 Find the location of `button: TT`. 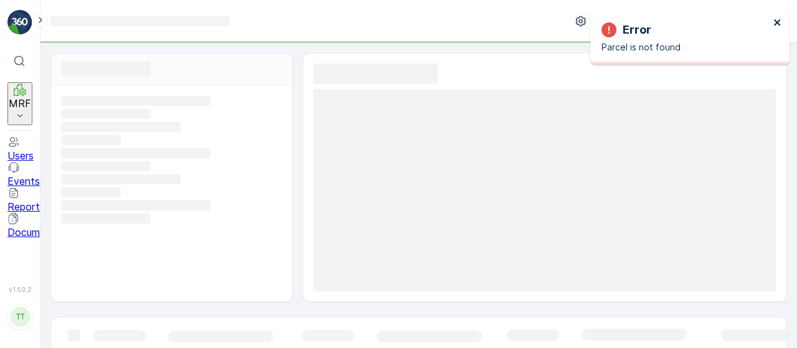

button: TT is located at coordinates (20, 317).